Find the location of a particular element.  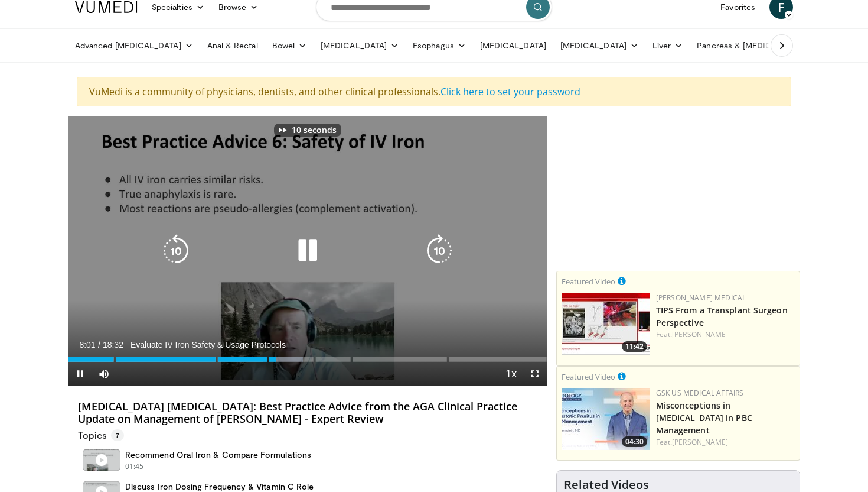

button: Playback Rate is located at coordinates (512, 373).